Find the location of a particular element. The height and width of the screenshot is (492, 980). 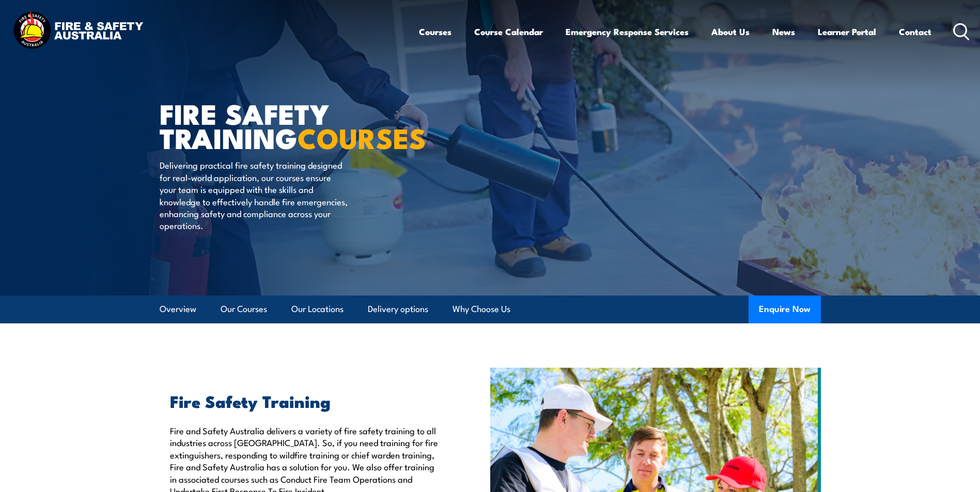

a: About Us is located at coordinates (731, 32).